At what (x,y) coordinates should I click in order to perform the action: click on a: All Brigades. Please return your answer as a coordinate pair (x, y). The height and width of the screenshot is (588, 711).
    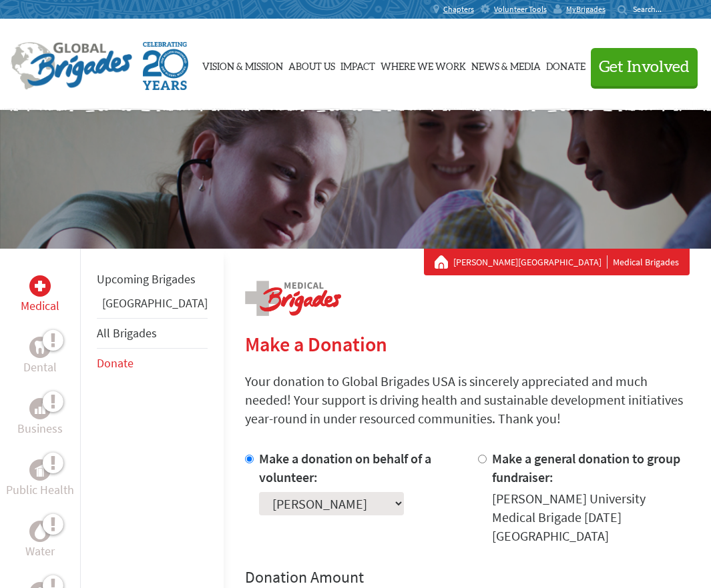
    Looking at the image, I should click on (127, 333).